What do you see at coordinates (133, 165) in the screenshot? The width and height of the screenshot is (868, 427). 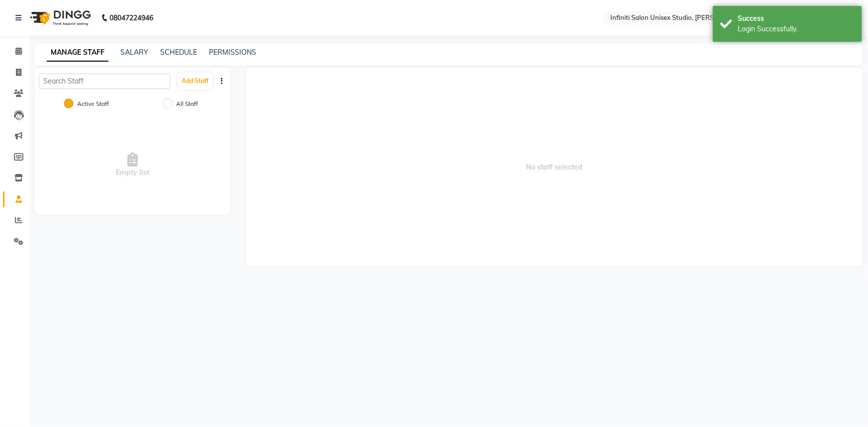 I see `div: Empty list` at bounding box center [133, 165].